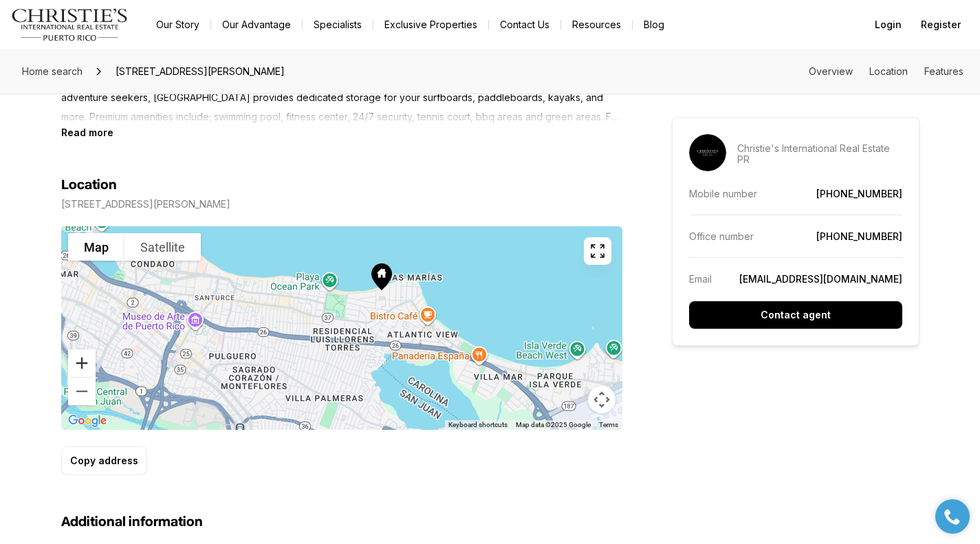 This screenshot has width=980, height=544. What do you see at coordinates (69, 25) in the screenshot?
I see `a: logo` at bounding box center [69, 25].